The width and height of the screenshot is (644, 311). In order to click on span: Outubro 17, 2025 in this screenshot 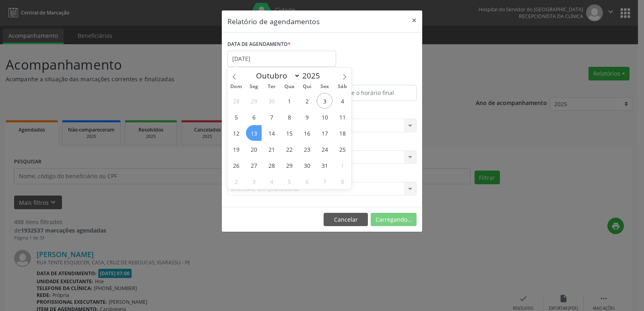, I will do `click(324, 133)`.